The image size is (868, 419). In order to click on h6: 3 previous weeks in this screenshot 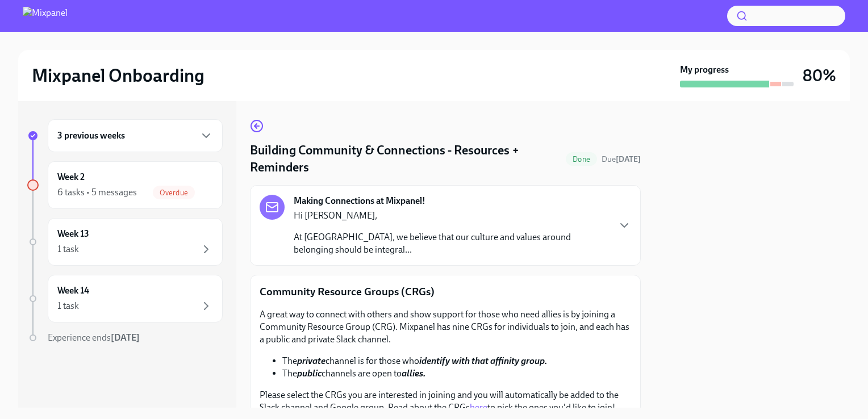, I will do `click(91, 136)`.